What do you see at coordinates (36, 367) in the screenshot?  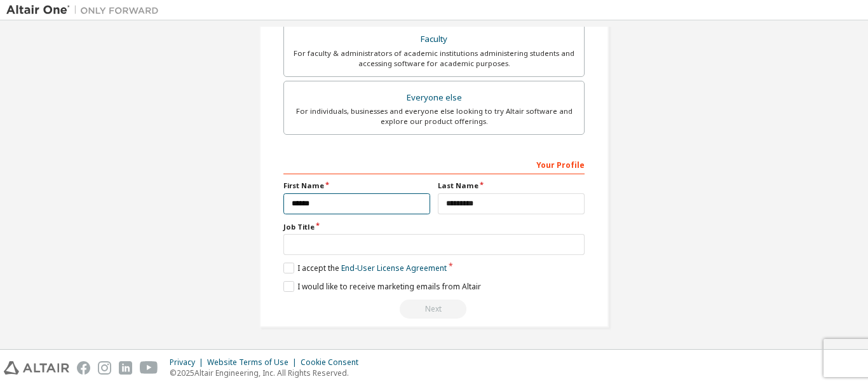 I see `img: altair_logo.svg` at bounding box center [36, 367].